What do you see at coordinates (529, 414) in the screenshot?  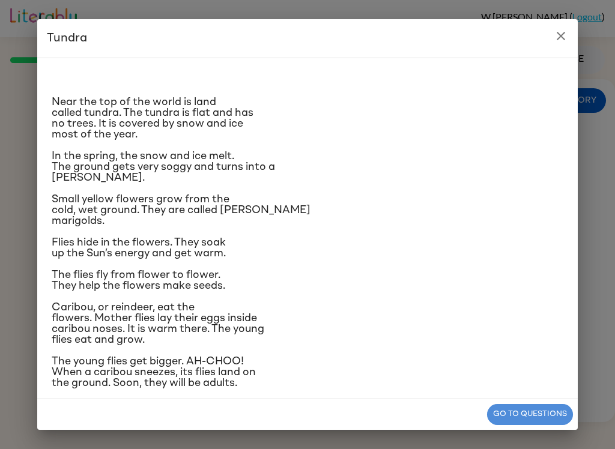 I see `button: Go to questions` at bounding box center [529, 414].